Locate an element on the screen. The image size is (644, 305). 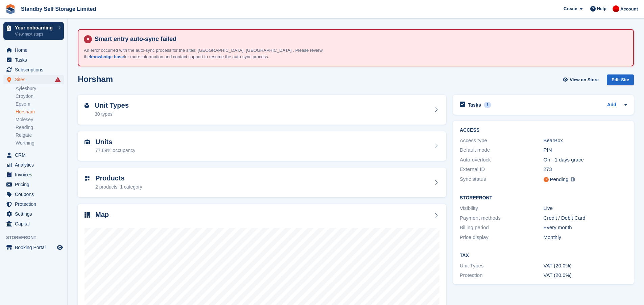
span: Pricing is located at coordinates (35, 184).